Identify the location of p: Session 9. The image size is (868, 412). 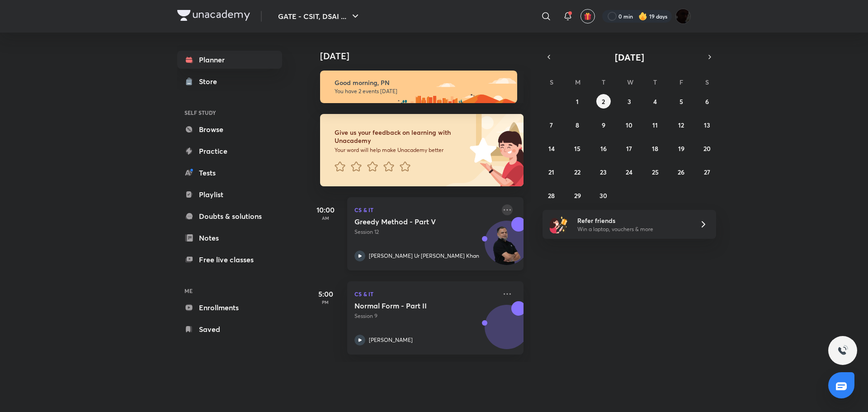
(425, 316).